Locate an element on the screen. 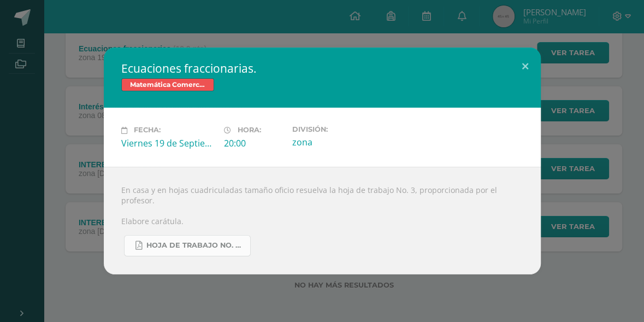  button: Close (Esc) is located at coordinates (525, 67).